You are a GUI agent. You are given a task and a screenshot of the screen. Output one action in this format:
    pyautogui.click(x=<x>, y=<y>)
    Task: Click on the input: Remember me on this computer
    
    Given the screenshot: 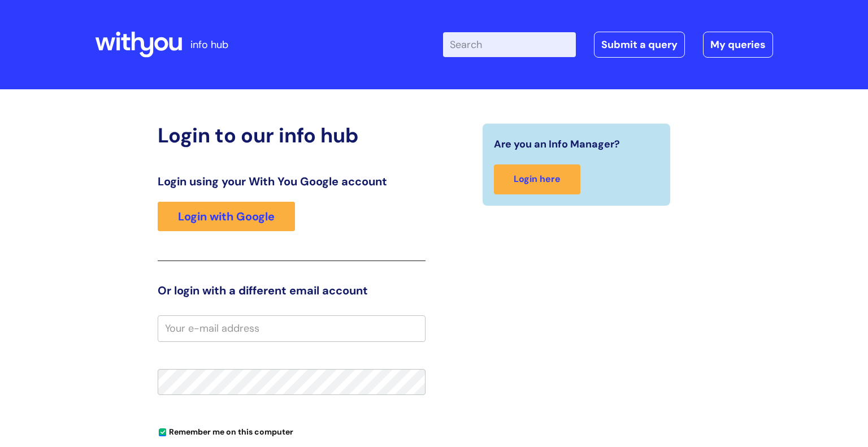 What is the action you would take?
    pyautogui.click(x=162, y=432)
    